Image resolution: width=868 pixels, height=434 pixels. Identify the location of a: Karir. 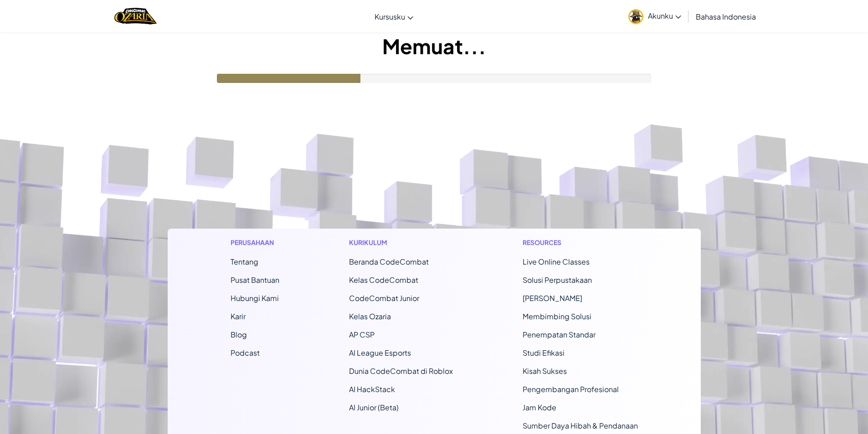
(238, 315).